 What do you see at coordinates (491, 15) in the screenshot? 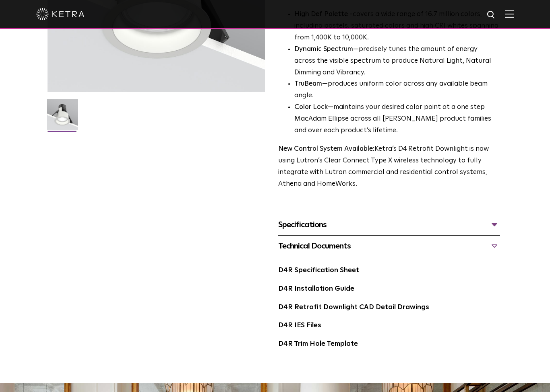
I see `img: search icon` at bounding box center [491, 15].